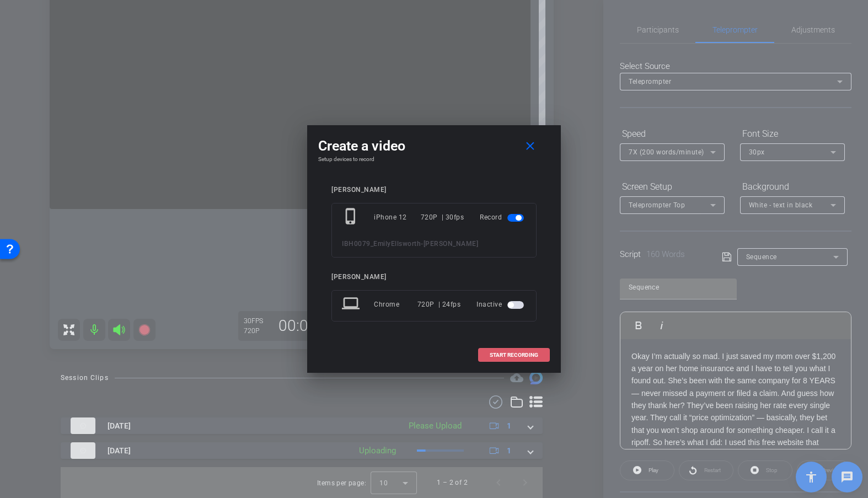 Image resolution: width=868 pixels, height=498 pixels. What do you see at coordinates (434, 146) in the screenshot?
I see `div: Create a video` at bounding box center [434, 146].